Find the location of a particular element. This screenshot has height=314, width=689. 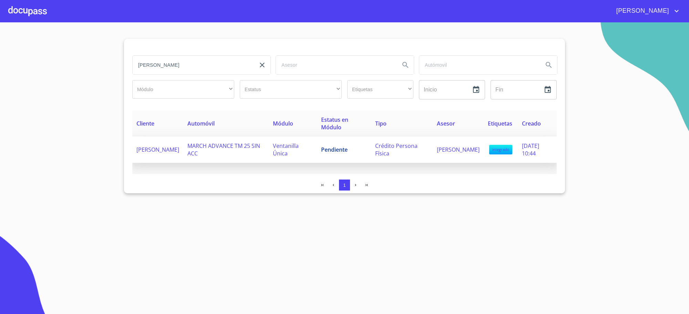

button: clear input is located at coordinates (262, 65).